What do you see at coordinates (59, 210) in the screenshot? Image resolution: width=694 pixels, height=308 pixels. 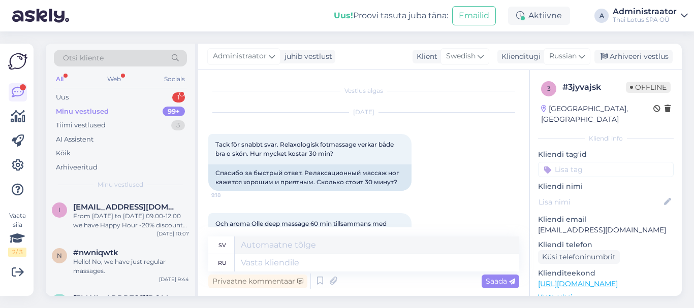 I see `span: i` at bounding box center [59, 210].